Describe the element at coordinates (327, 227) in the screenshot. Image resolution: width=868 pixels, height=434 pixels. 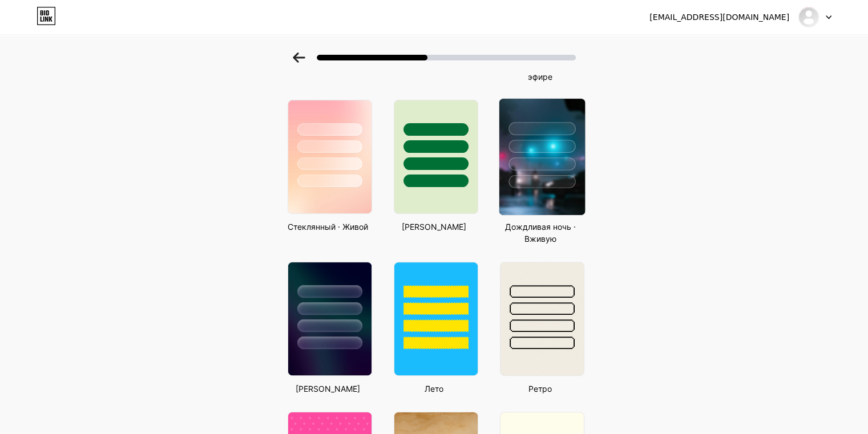
I see `font: Стеклянный · Живой` at that location.